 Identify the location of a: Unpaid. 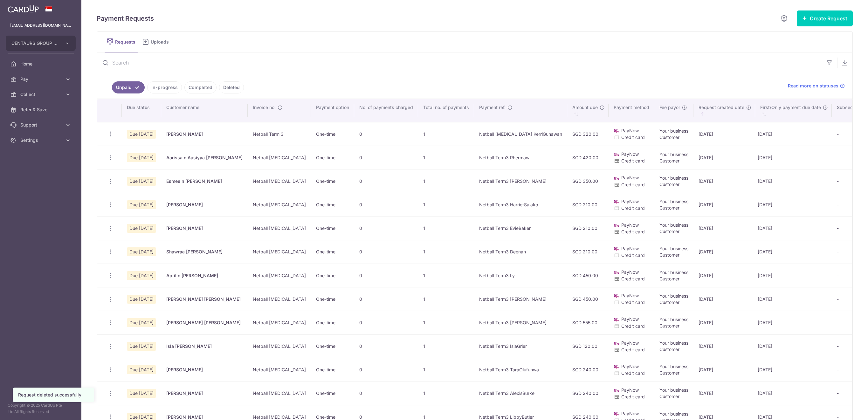
(128, 87).